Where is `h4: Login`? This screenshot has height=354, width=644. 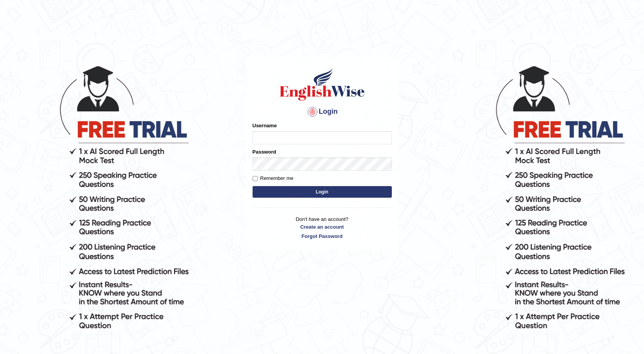 h4: Login is located at coordinates (322, 112).